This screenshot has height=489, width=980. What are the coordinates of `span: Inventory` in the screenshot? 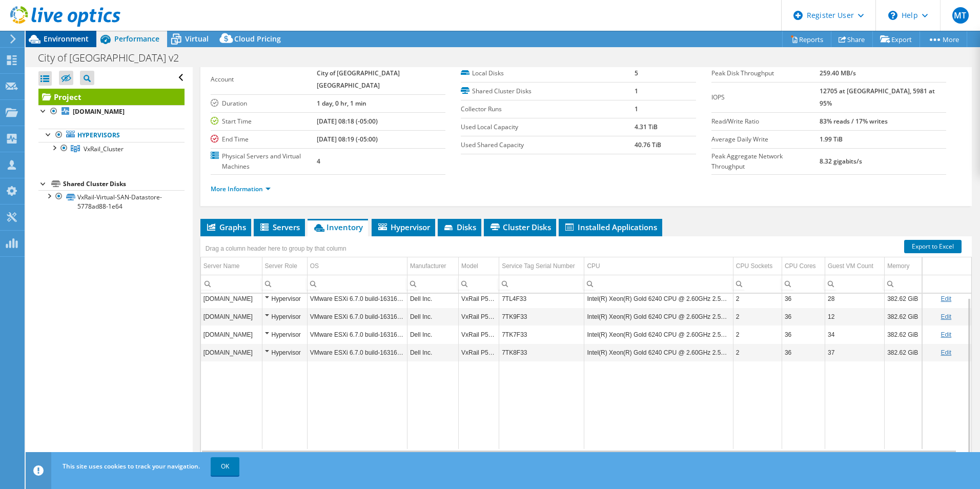 It's located at (338, 227).